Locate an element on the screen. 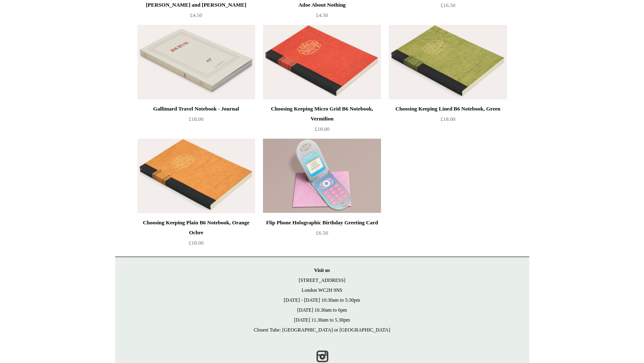  a: Choosing Keeping Lined B6 Notebook, Green £18.00 is located at coordinates (448, 121).